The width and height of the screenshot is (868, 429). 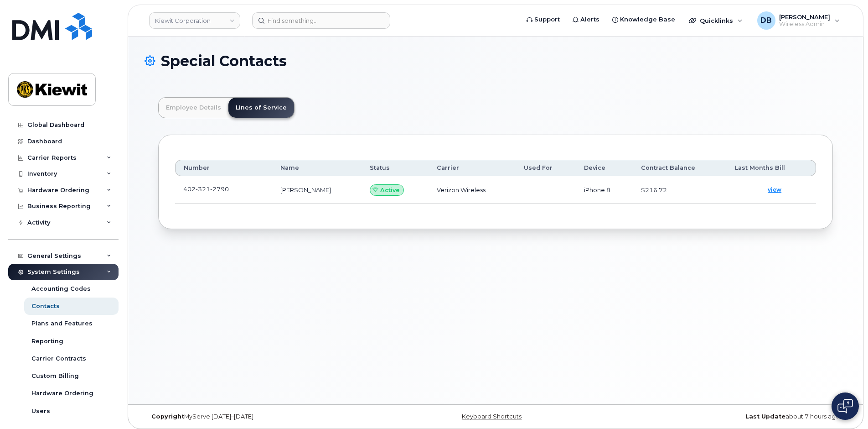 I want to click on a: goToDevice, so click(x=234, y=189).